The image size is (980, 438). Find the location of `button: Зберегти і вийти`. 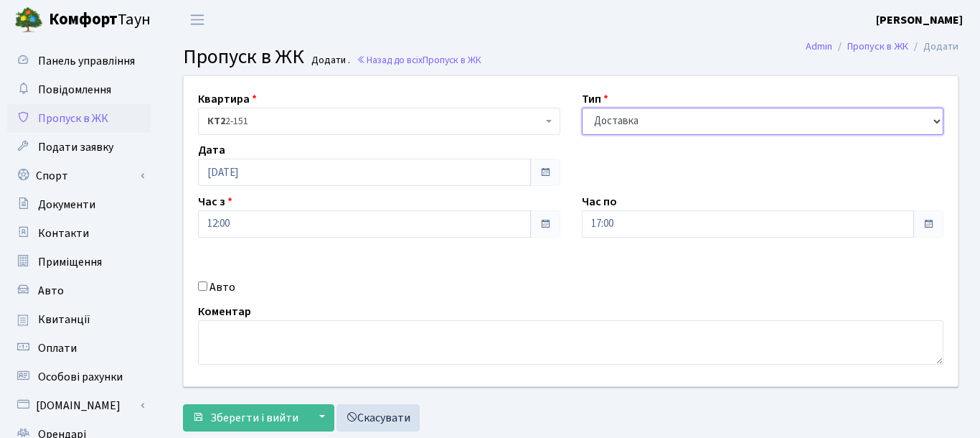

button: Зберегти і вийти is located at coordinates (245, 418).